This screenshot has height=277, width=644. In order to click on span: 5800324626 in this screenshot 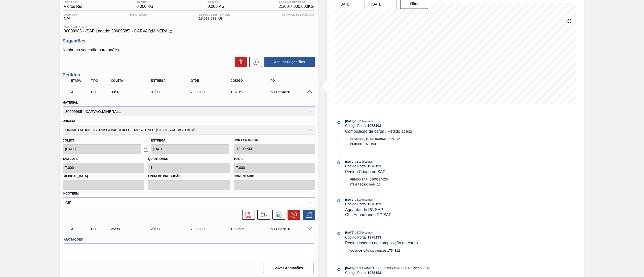, I will do `click(379, 179)`.